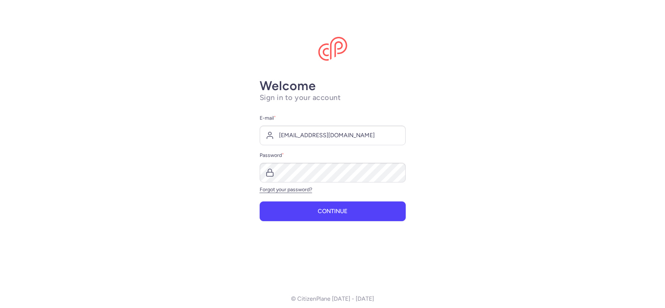  What do you see at coordinates (332, 135) in the screenshot?
I see `input: user@example.com` at bounding box center [332, 135].